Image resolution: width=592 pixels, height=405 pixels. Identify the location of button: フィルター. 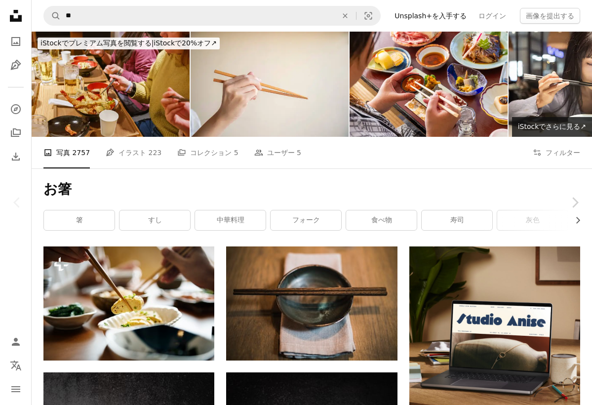
(556, 153).